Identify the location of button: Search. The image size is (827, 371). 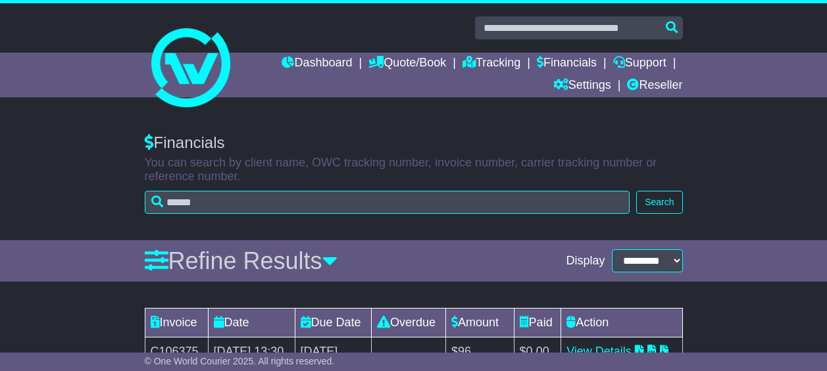
(659, 202).